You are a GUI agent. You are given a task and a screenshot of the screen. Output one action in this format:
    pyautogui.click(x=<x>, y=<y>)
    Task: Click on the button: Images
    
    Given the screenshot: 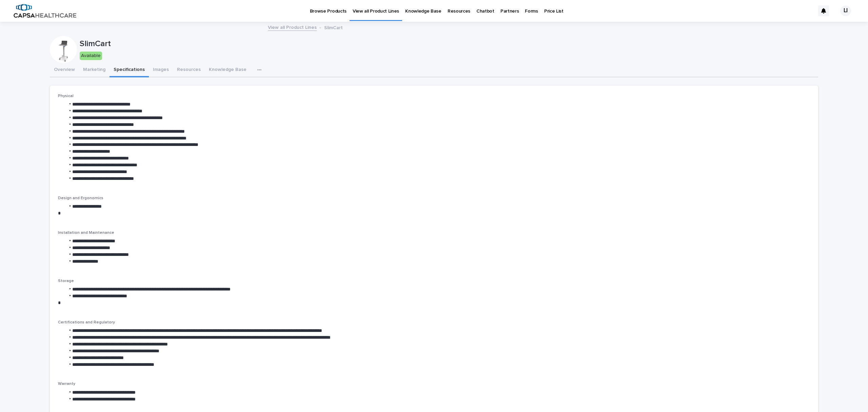 What is the action you would take?
    pyautogui.click(x=161, y=70)
    